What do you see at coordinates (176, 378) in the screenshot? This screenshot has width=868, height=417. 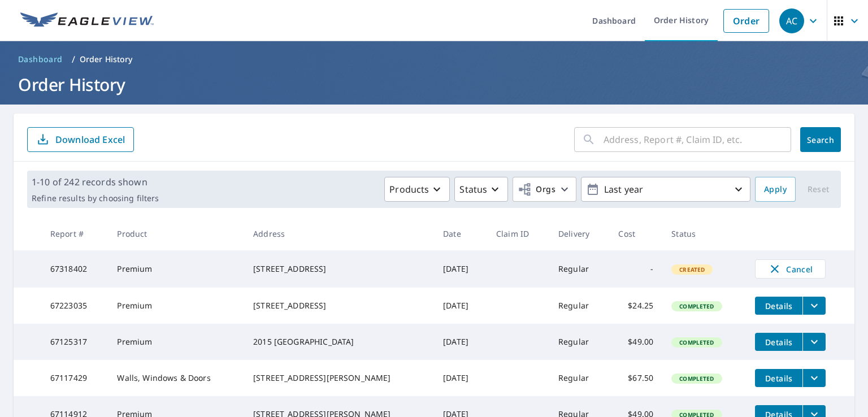 I see `td: Walls, Windows & Doors` at bounding box center [176, 378].